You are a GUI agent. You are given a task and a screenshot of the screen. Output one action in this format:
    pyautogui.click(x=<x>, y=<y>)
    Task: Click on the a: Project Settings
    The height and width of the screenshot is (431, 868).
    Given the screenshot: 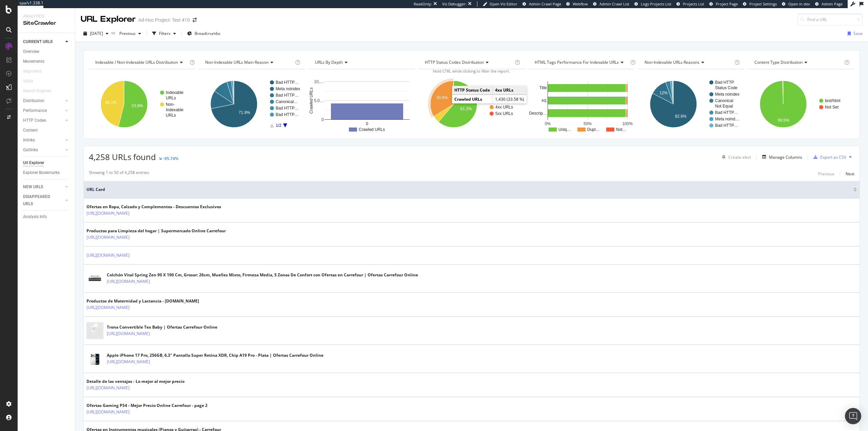 What is the action you would take?
    pyautogui.click(x=760, y=4)
    